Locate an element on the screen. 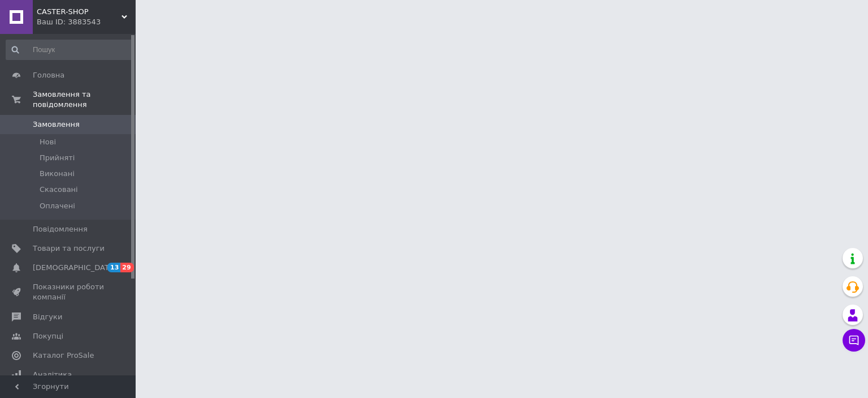  span: Замовлення та повідомлення is located at coordinates (84, 100).